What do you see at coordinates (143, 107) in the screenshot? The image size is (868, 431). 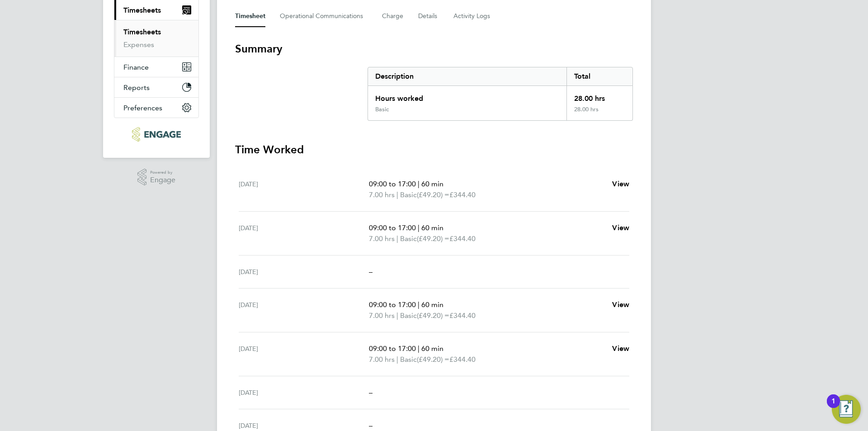 I see `span: Preferences` at bounding box center [143, 107].